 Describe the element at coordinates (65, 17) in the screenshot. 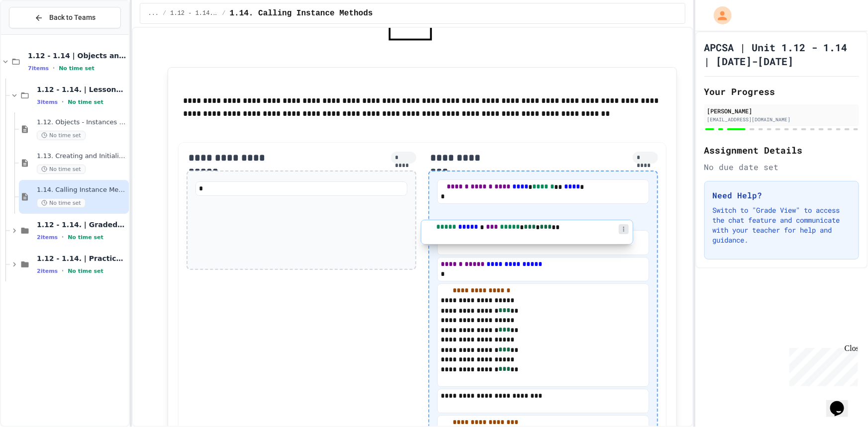

I see `button: Back to Teams` at that location.